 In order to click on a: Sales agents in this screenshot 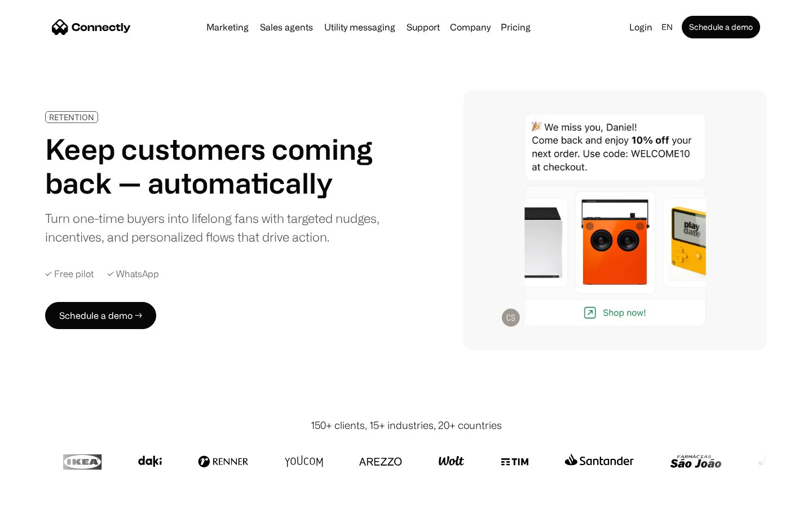, I will do `click(287, 27)`.